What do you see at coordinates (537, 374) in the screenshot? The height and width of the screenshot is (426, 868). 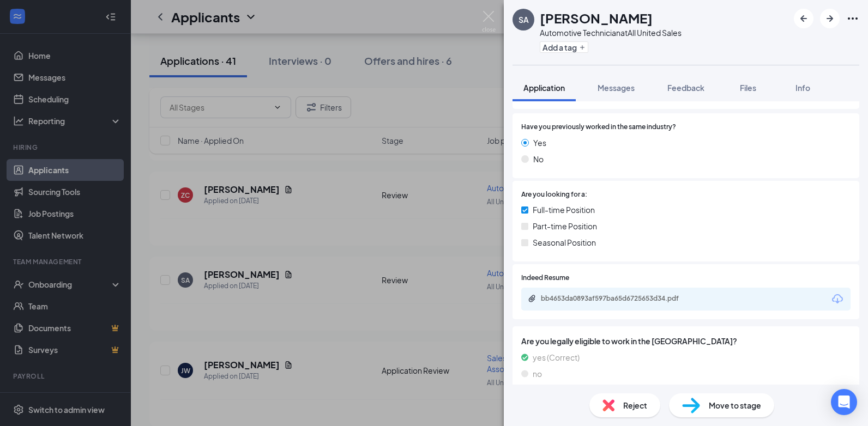 I see `span: no` at bounding box center [537, 374].